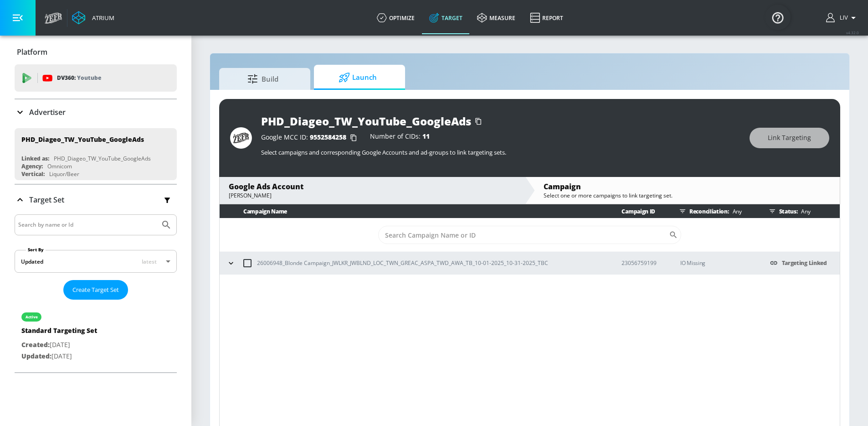 The image size is (868, 426). I want to click on a: Atrium, so click(93, 18).